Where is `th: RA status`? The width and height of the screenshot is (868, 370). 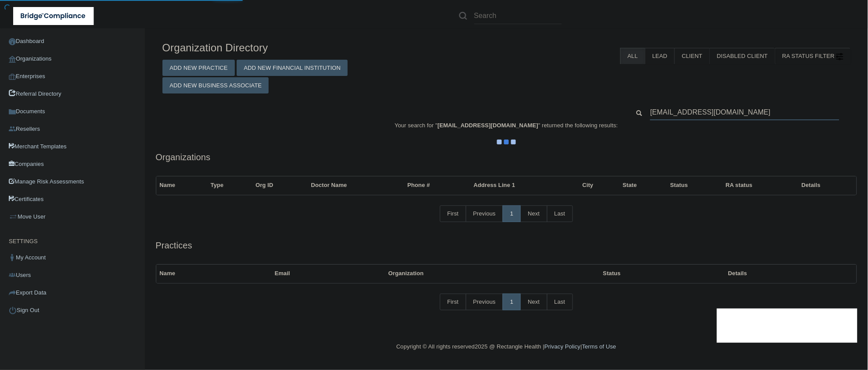
th: RA status is located at coordinates (760, 185).